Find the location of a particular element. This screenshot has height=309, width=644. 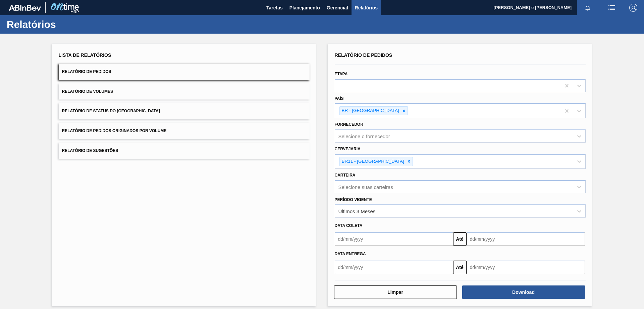

span: Relatório de Volumes is located at coordinates (88, 91).